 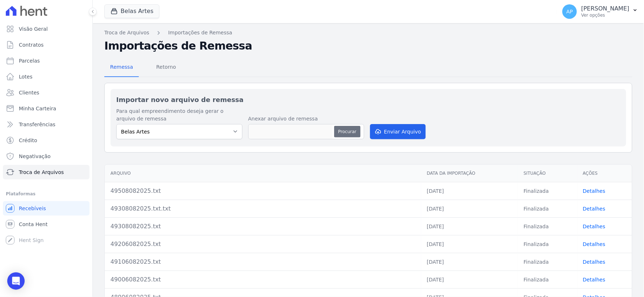 What do you see at coordinates (469, 174) in the screenshot?
I see `th: Data da Importação` at bounding box center [469, 174].